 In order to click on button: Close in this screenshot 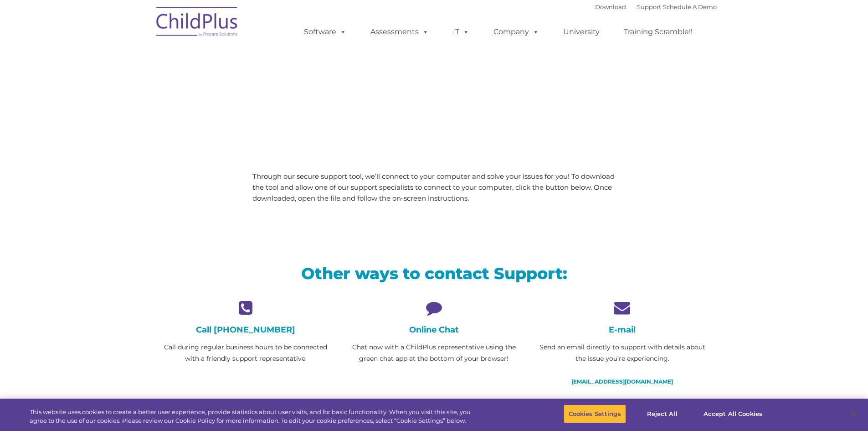, I will do `click(853, 414)`.